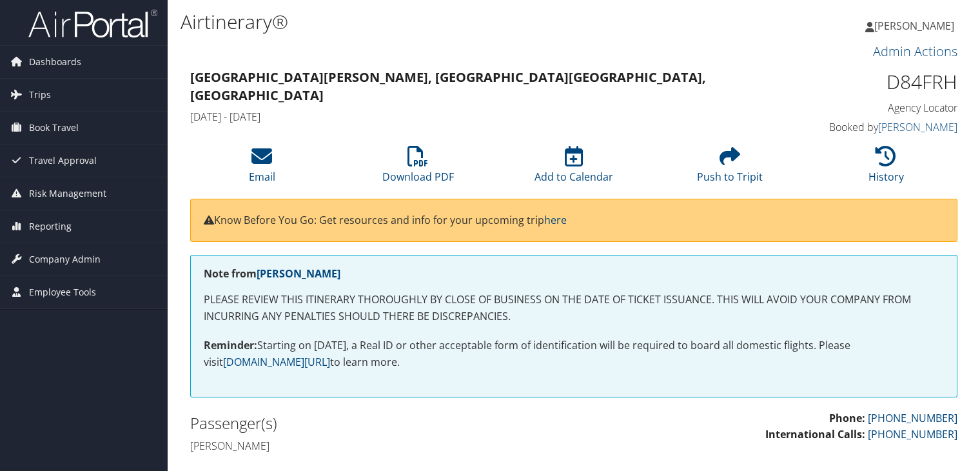 Image resolution: width=980 pixels, height=471 pixels. I want to click on h4: Booked by, so click(869, 127).